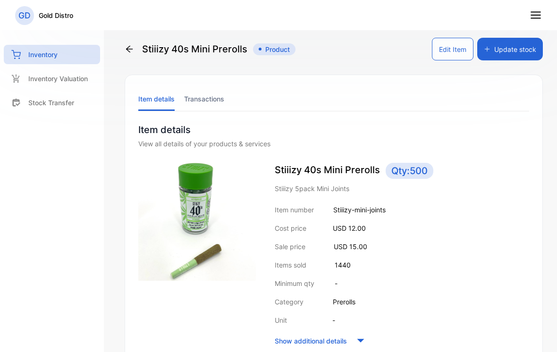  I want to click on img: item, so click(197, 222).